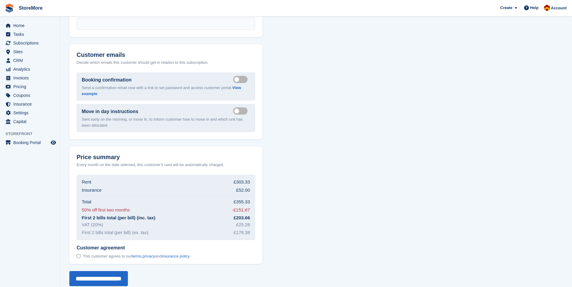 The image size is (572, 287). I want to click on span: Coupons, so click(31, 96).